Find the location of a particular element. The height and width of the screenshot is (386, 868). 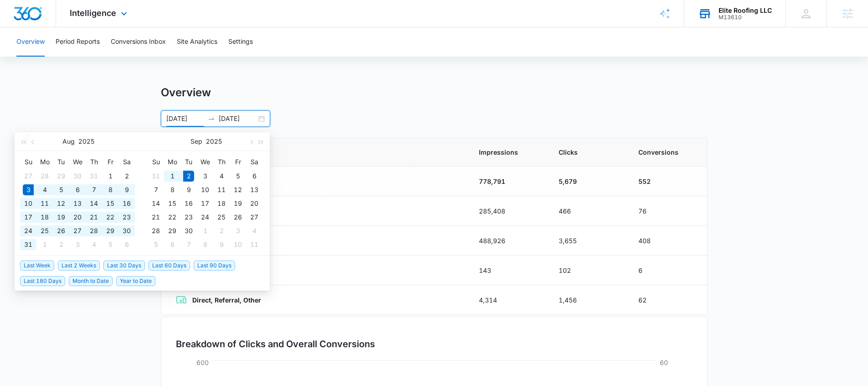

td: 2025-08-18 is located at coordinates (44, 217).